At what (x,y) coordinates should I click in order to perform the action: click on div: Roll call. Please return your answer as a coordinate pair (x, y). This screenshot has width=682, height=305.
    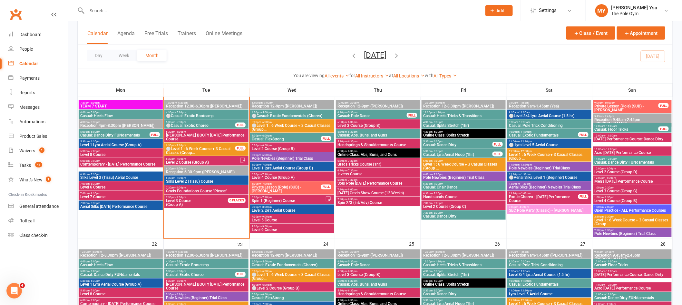
    Looking at the image, I should click on (27, 221).